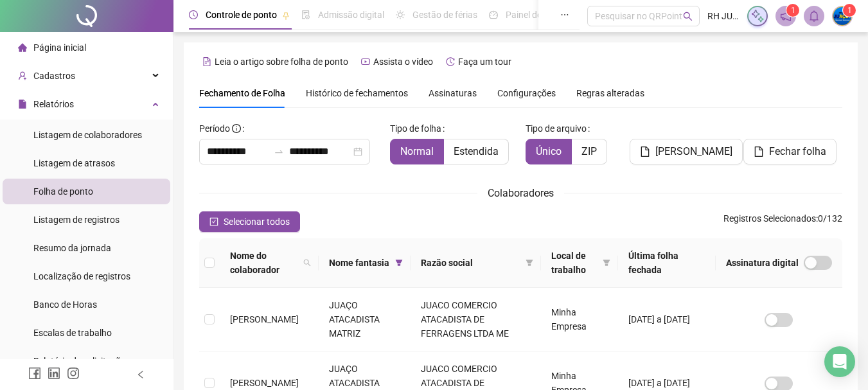 Image resolution: width=868 pixels, height=390 pixels. Describe the element at coordinates (286, 16) in the screenshot. I see `span: pushpin` at that location.